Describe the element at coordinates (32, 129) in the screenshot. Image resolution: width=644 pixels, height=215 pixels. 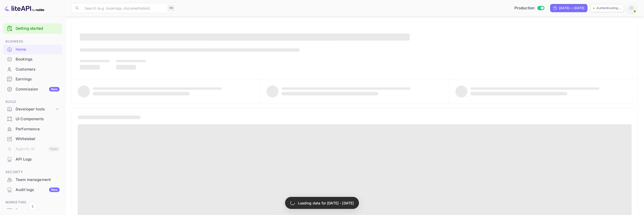
I see `a: Performance` at that location.